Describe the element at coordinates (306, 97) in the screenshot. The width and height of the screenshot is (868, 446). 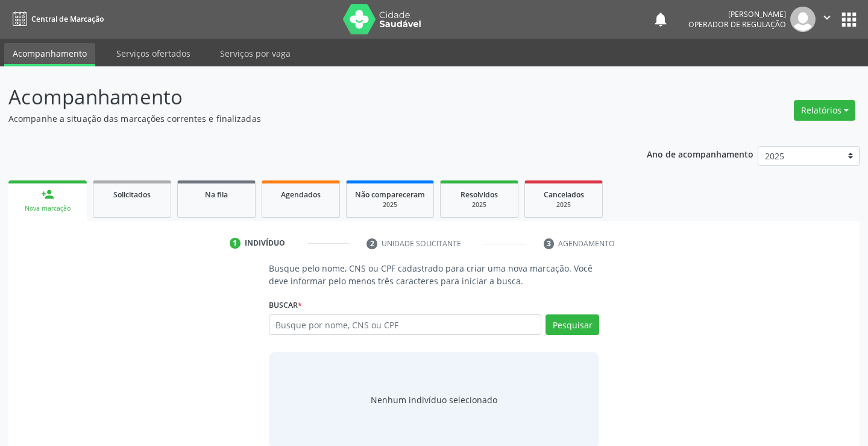
I see `p: Acompanhamento` at that location.